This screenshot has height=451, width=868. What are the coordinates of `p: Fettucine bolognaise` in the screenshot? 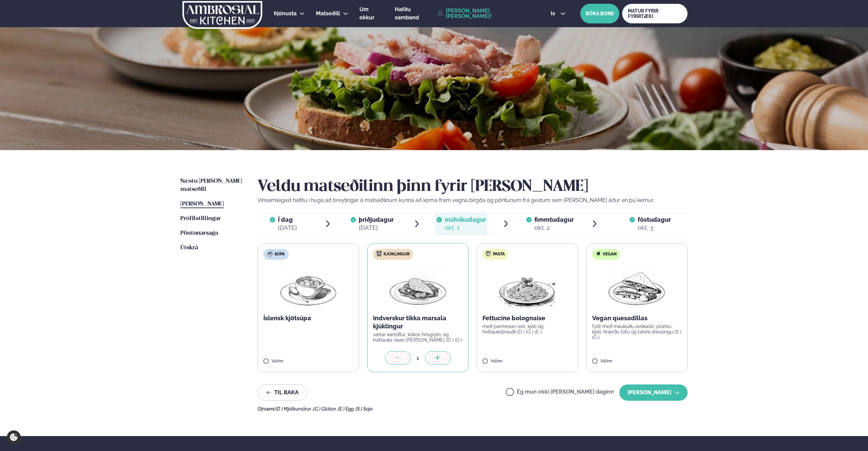 It's located at (527, 318).